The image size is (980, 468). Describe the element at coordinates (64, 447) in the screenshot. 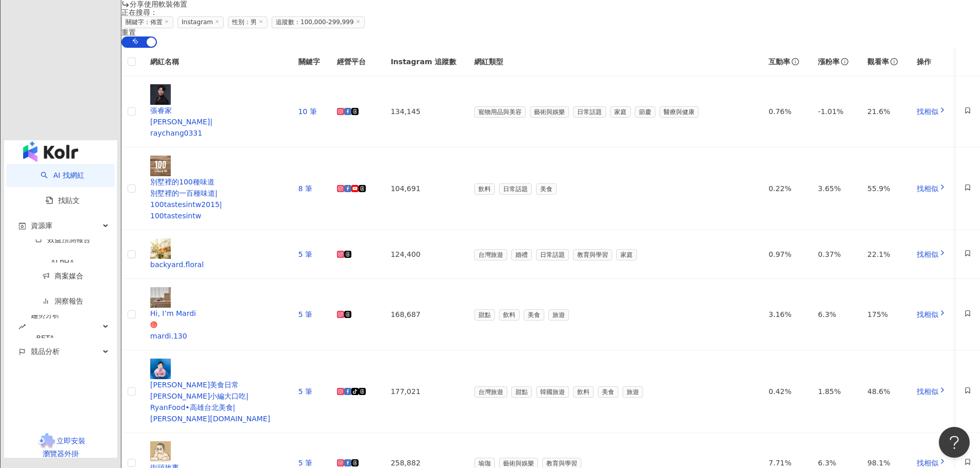

I see `span: 立即安裝 瀏覽器外掛` at that location.